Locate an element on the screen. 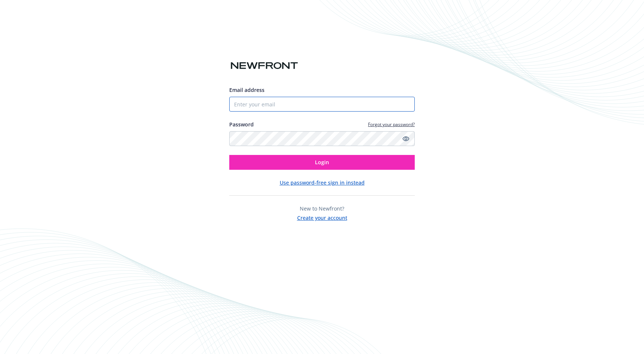 The height and width of the screenshot is (354, 644). button: Create your account is located at coordinates (322, 217).